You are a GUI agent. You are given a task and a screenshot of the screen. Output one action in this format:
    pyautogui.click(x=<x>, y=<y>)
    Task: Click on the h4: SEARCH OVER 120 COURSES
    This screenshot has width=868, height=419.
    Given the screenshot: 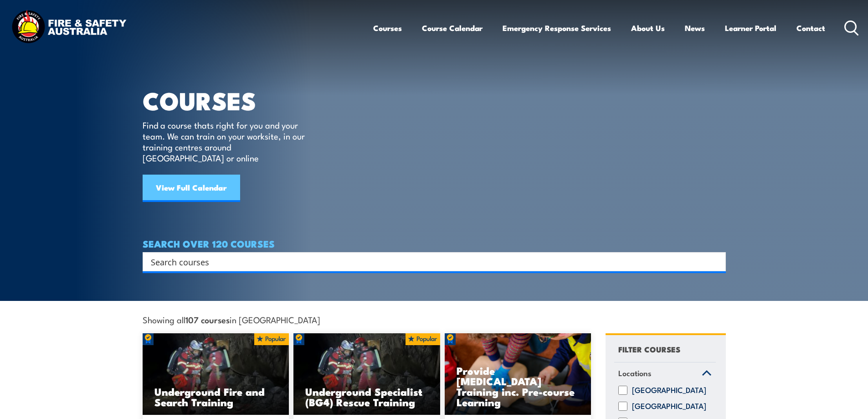 What is the action you would take?
    pyautogui.click(x=434, y=244)
    